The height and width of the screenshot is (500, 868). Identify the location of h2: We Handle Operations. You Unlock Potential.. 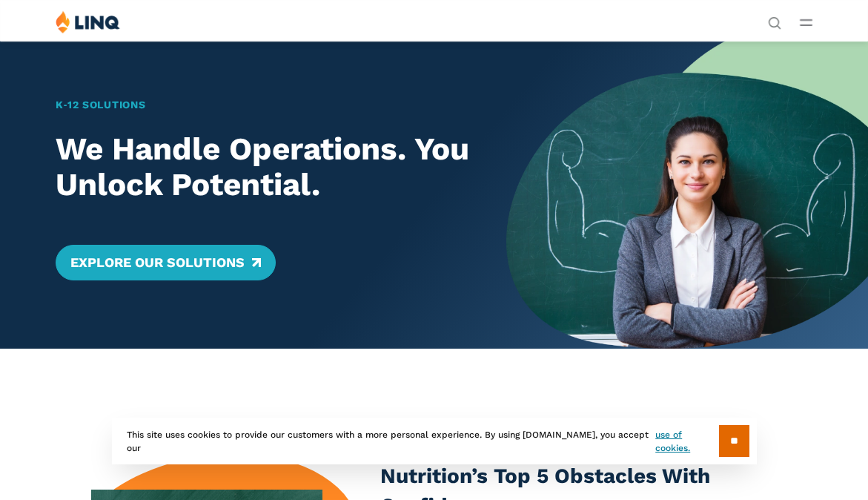
(263, 167).